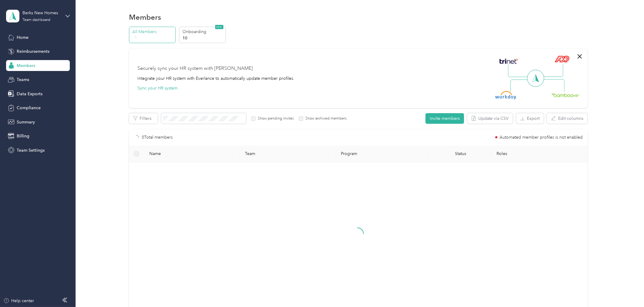  I want to click on th: Name, so click(192, 154).